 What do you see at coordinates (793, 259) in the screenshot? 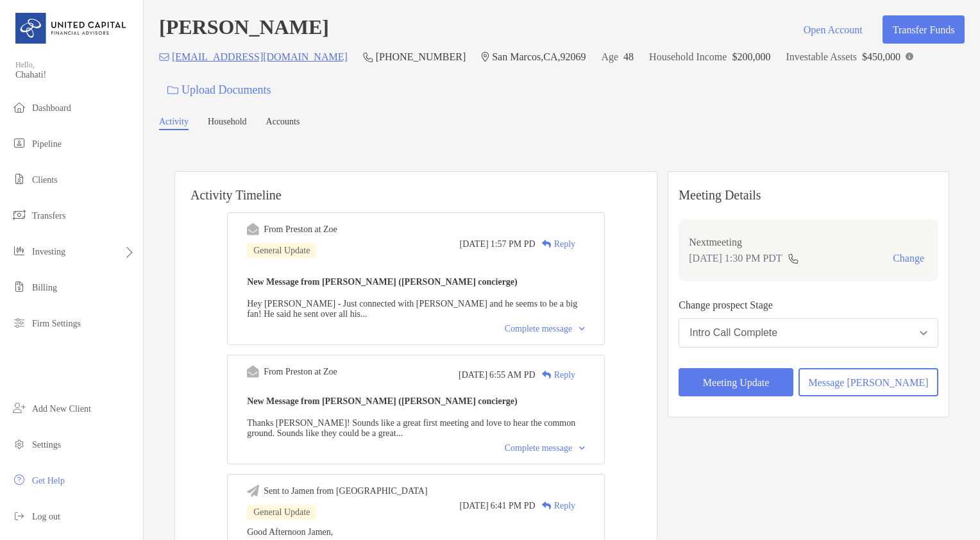
I see `img: communication type` at bounding box center [793, 259].